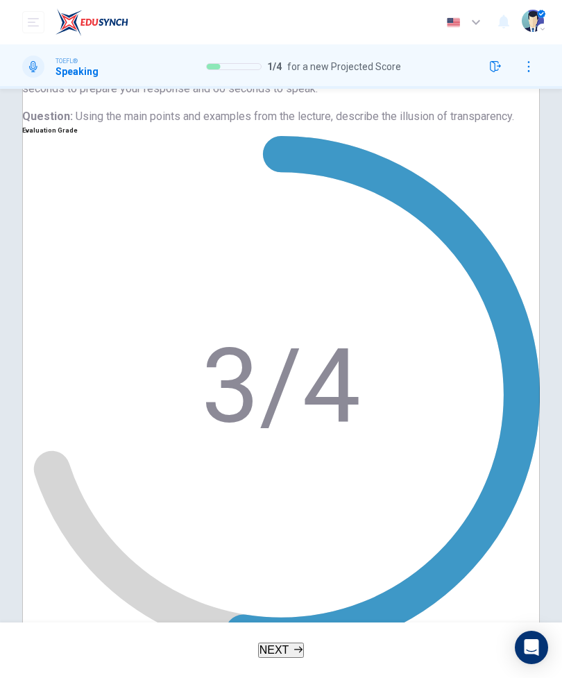 This screenshot has width=562, height=678. Describe the element at coordinates (533, 21) in the screenshot. I see `img: Profile picture` at that location.